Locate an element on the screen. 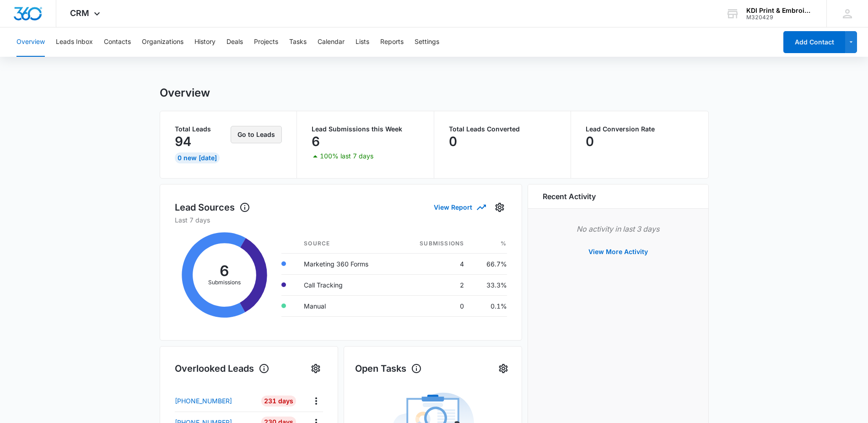  p: Last 7 days is located at coordinates (341, 220).